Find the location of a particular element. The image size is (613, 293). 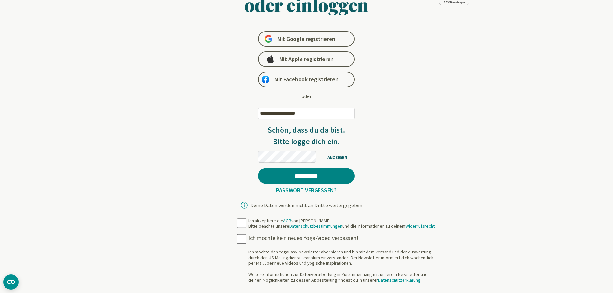

div: Deine Daten werden nicht an Dritte weitergegeben is located at coordinates (306, 205).